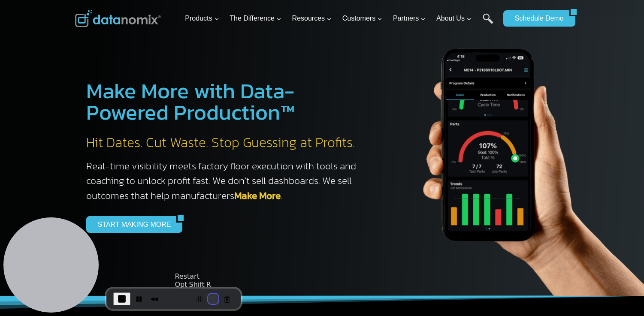  What do you see at coordinates (363, 19) in the screenshot?
I see `span: Customers` at bounding box center [363, 19].